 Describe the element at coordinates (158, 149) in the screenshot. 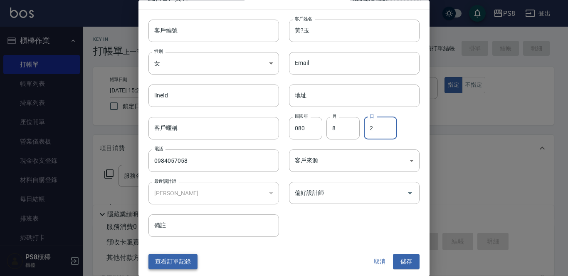

I see `label: 電話` at that location.